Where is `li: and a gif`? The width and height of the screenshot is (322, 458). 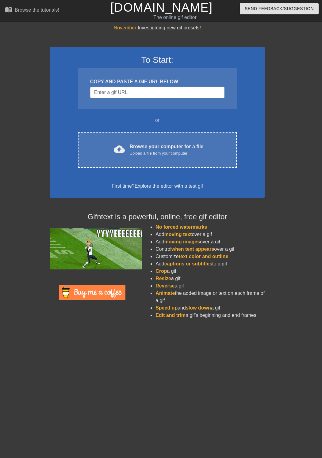 li: and a gif is located at coordinates (210, 308).